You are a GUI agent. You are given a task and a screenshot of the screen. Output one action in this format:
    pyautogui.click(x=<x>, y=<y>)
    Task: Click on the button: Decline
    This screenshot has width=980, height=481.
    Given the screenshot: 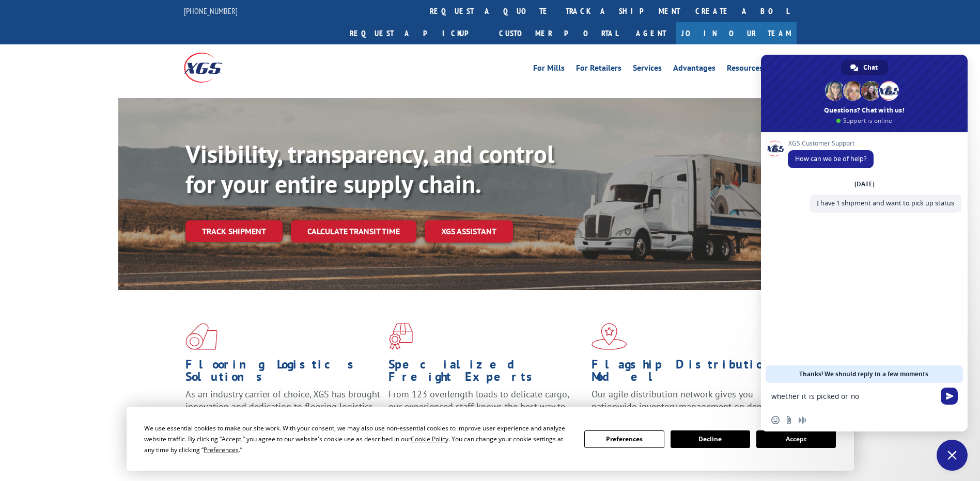 What is the action you would take?
    pyautogui.click(x=711, y=440)
    